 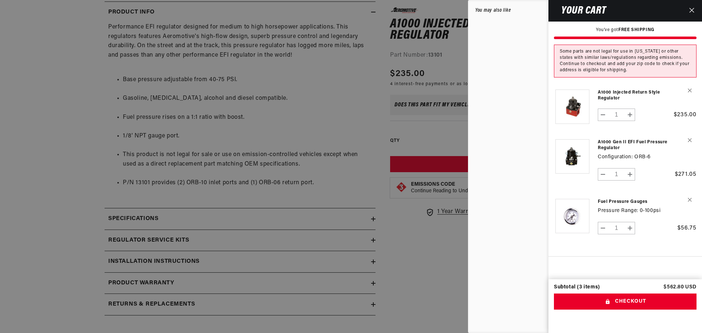 I want to click on button: Remove A1000 Injected return style Regulator, so click(x=689, y=90).